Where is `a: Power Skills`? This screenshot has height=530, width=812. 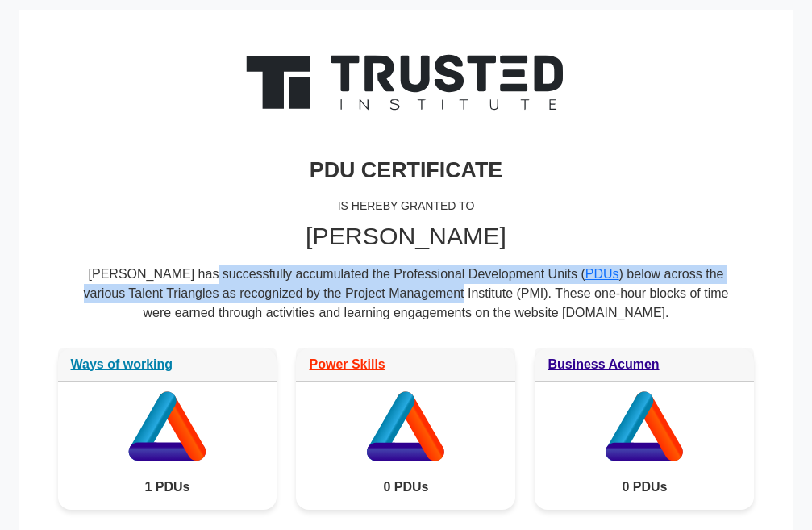 a: Power Skills is located at coordinates (347, 364).